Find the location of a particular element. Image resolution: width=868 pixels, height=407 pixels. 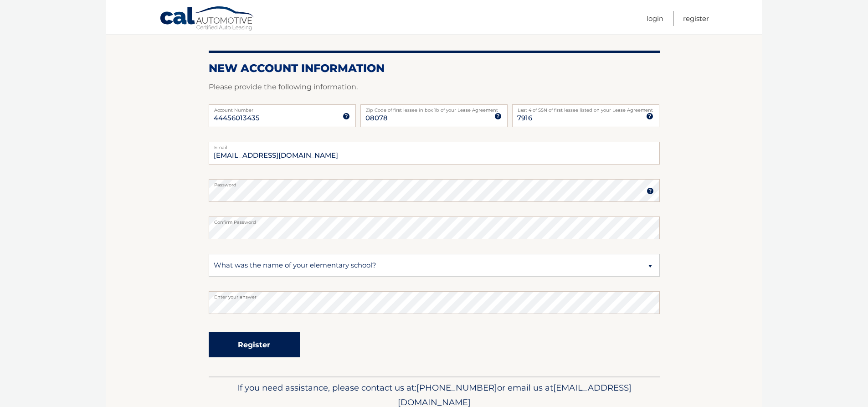

label: Password is located at coordinates (434, 183).